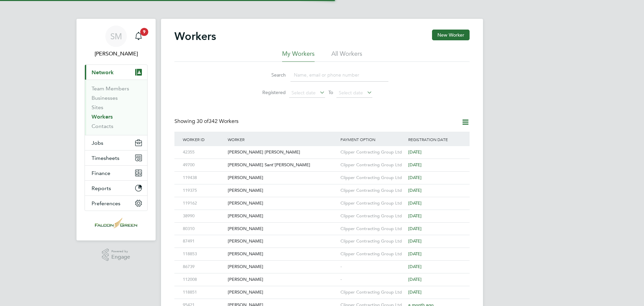 Image resolution: width=644 pixels, height=306 pixels. I want to click on span: Timesheets, so click(106, 158).